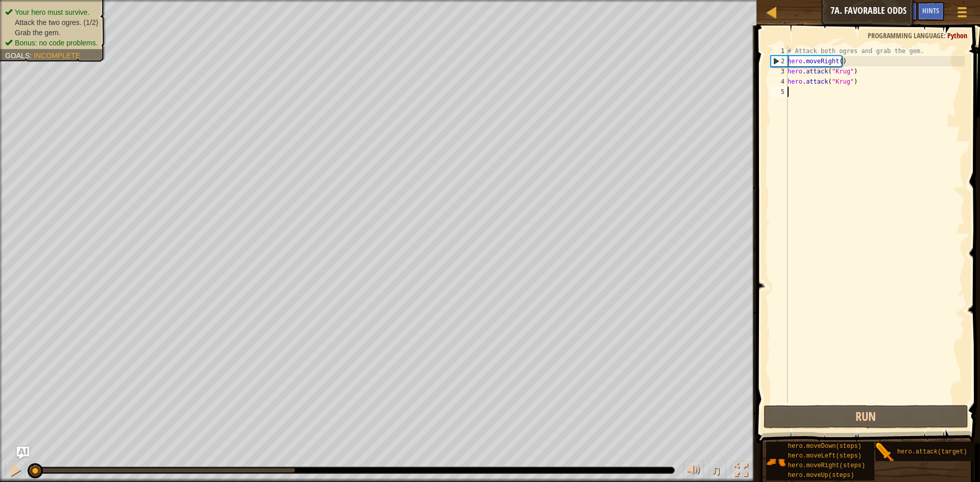 This screenshot has width=980, height=482. Describe the element at coordinates (694, 471) in the screenshot. I see `button: Adjust volume` at that location.